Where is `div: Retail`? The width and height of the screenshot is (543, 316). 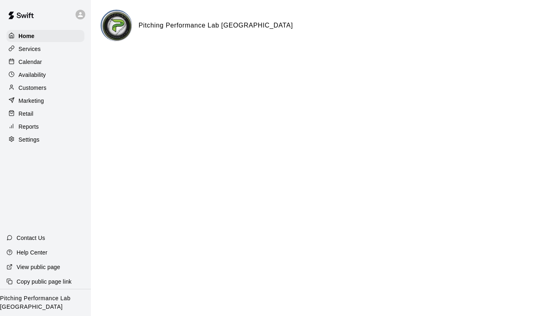 div: Retail is located at coordinates (45, 114).